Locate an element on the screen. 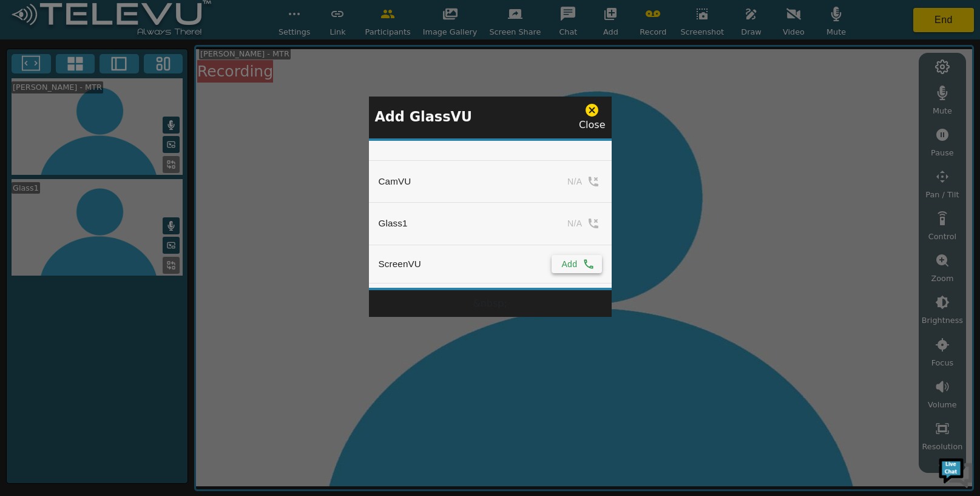 The height and width of the screenshot is (496, 980). div: Chat with us now is located at coordinates (133, 72).